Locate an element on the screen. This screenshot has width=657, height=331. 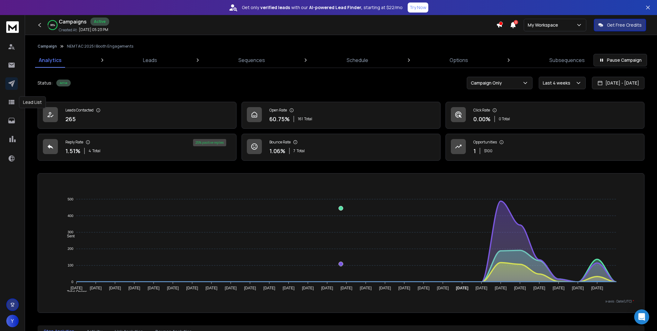
a: Bounce Rate1.06%7Total is located at coordinates (341, 147).